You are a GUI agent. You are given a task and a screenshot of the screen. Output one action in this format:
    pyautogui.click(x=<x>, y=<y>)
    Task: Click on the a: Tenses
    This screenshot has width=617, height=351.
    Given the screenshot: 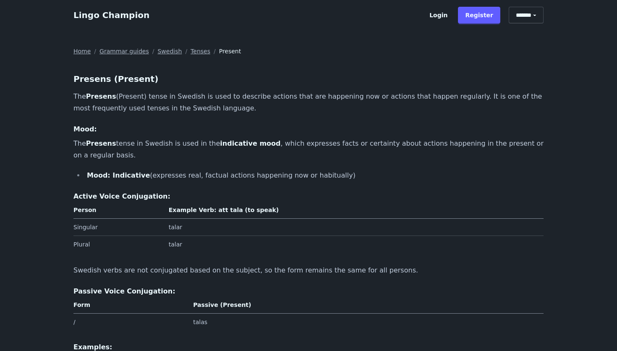 What is the action you would take?
    pyautogui.click(x=200, y=51)
    